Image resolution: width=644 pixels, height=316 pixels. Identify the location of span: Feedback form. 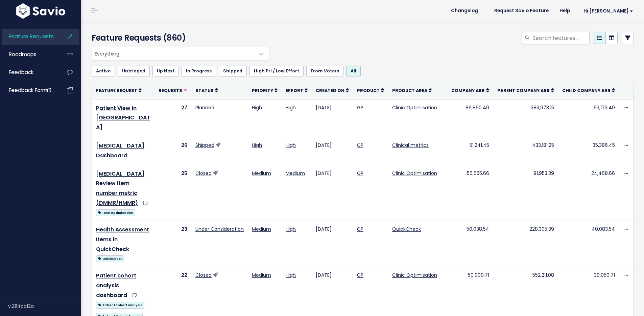
(30, 90).